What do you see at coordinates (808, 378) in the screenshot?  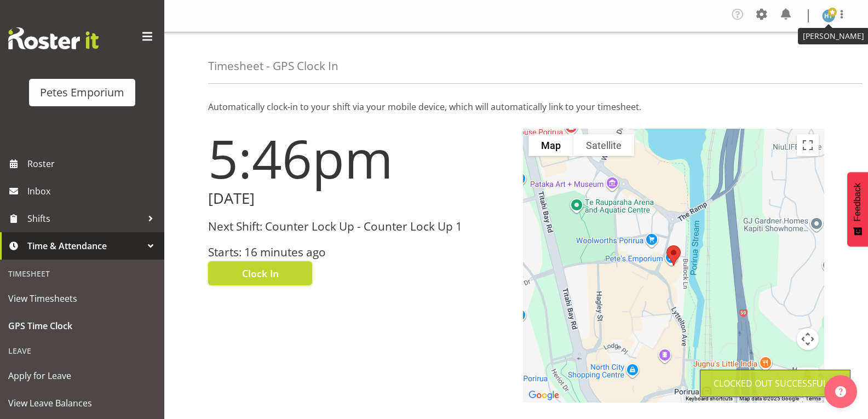 I see `button: Drag Pegman onto the map to open Street View` at bounding box center [808, 378].